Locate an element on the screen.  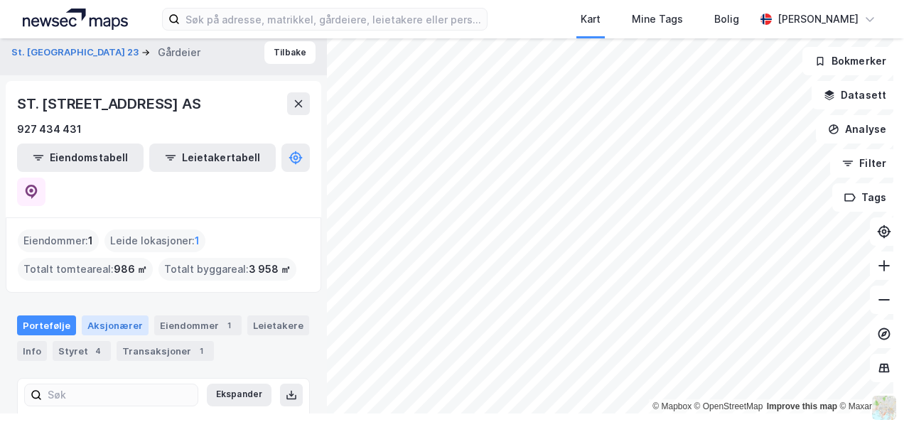
div: Portefølje is located at coordinates (46, 326).